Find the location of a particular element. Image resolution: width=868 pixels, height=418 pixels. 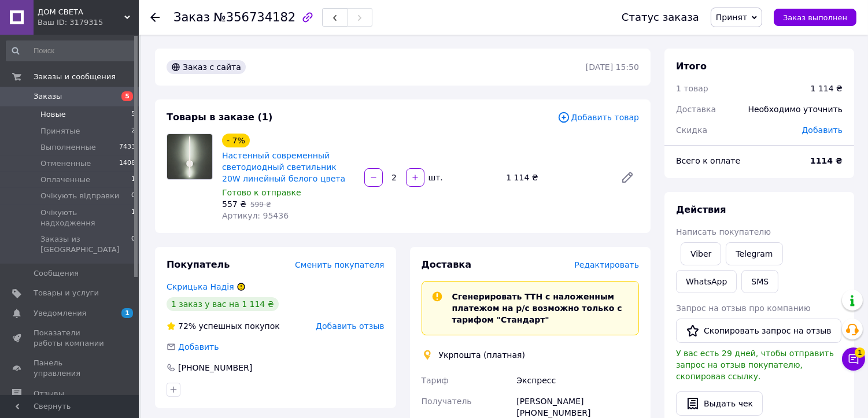

span: Действия is located at coordinates (700, 209).